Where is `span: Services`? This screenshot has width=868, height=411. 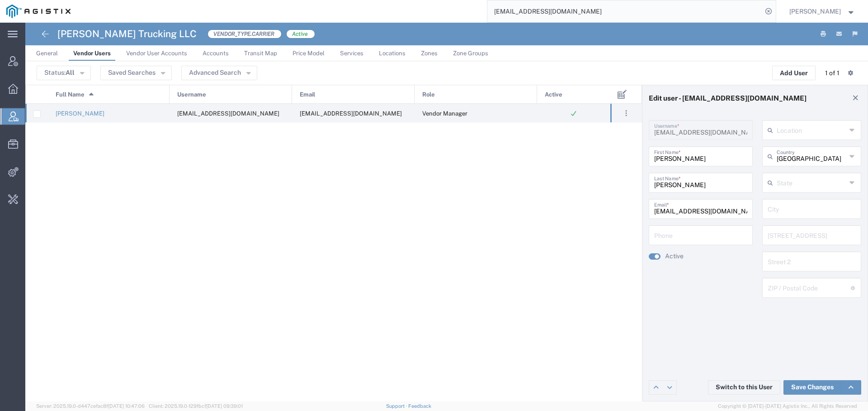 span: Services is located at coordinates (352, 53).